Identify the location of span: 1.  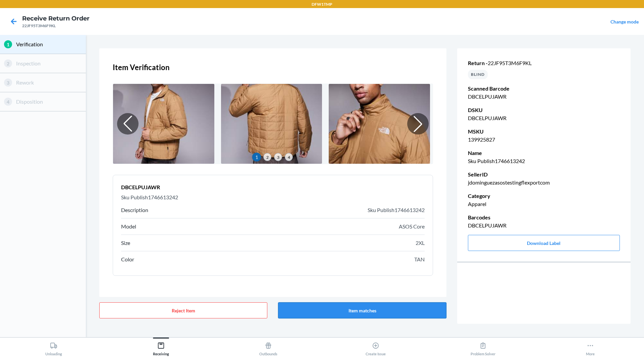
(257, 157).